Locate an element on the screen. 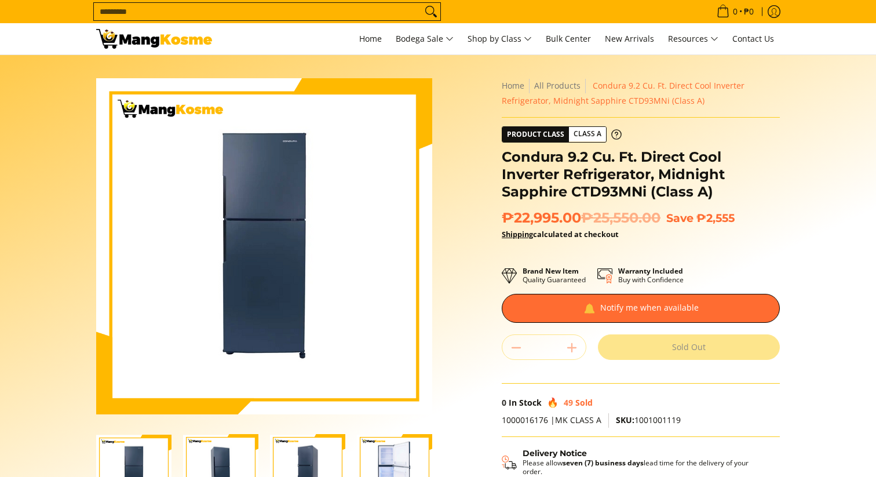 The image size is (876, 477). span: Shop by Class is located at coordinates (500, 39).